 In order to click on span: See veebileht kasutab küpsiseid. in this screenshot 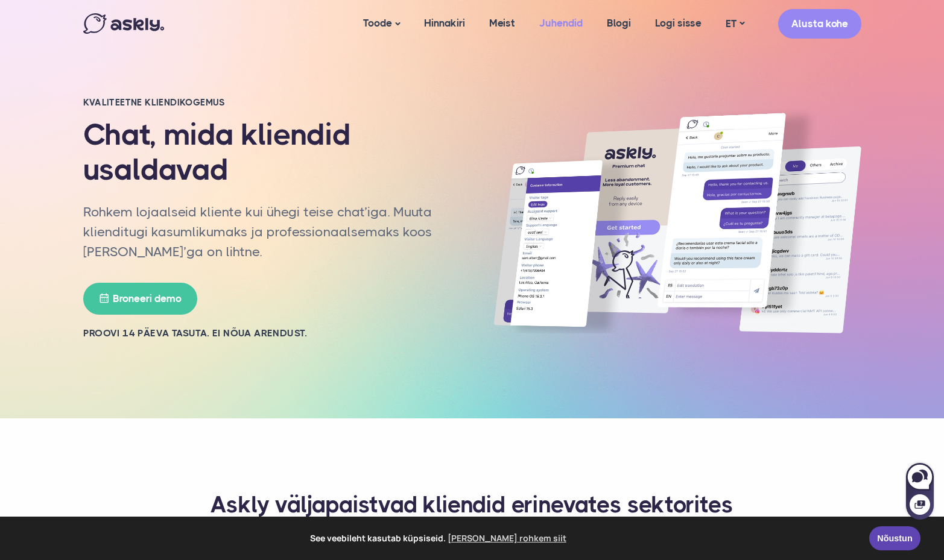, I will do `click(439, 538)`.